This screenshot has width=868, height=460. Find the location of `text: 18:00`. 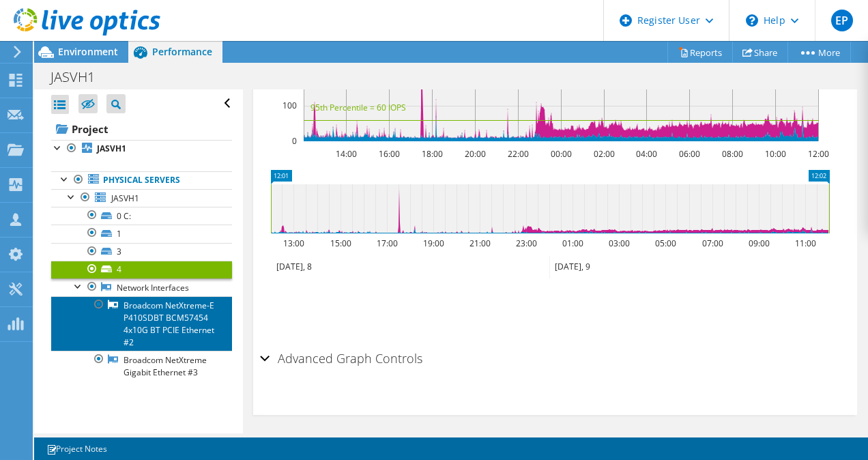

text: 18:00 is located at coordinates (431, 153).